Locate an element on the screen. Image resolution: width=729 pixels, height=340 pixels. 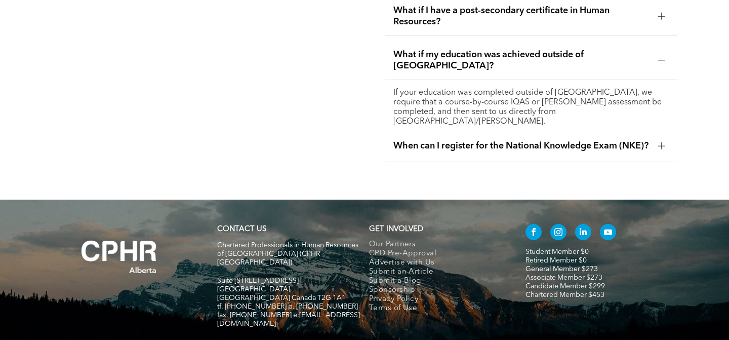
a: Retired Member $0 is located at coordinates (556, 260).